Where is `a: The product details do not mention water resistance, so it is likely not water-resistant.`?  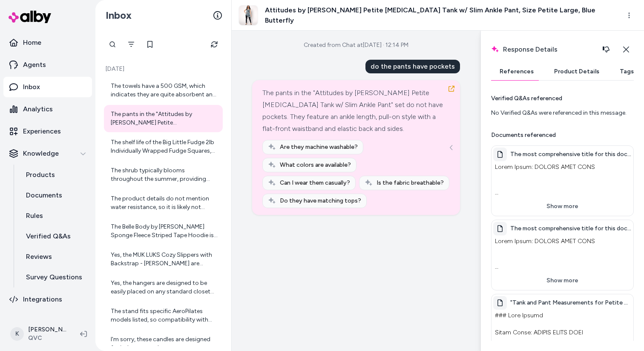 a: The product details do not mention water resistance, so it is likely not water-resistant. is located at coordinates (163, 203).